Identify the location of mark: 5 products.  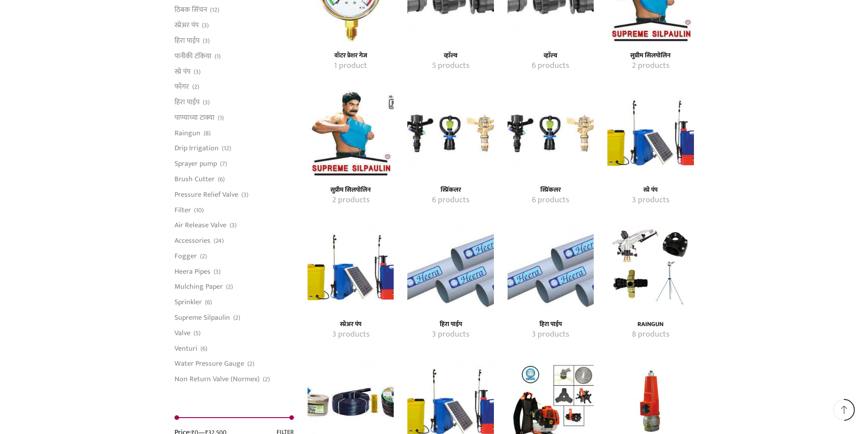
(450, 66).